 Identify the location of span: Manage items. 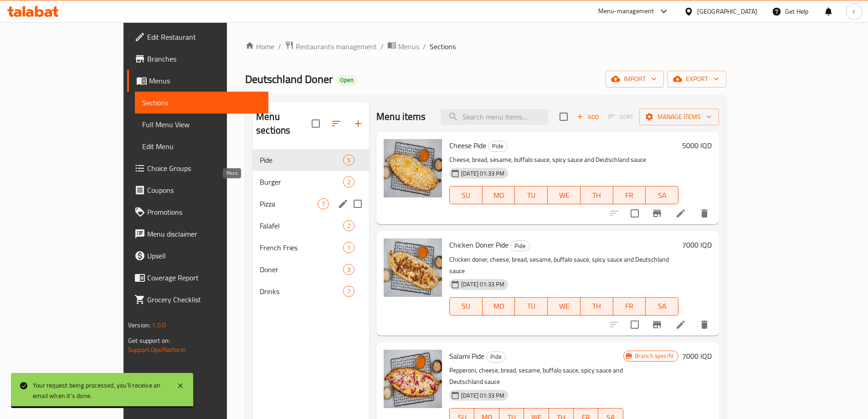
(678, 117).